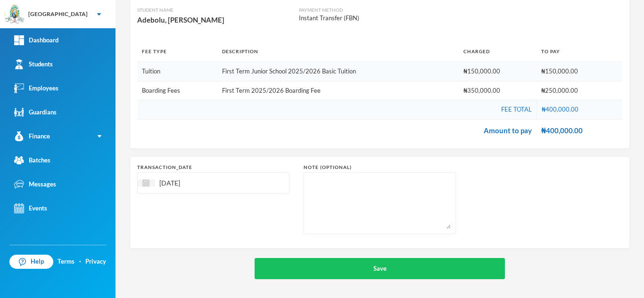 The height and width of the screenshot is (298, 644). I want to click on a: Terms, so click(66, 262).